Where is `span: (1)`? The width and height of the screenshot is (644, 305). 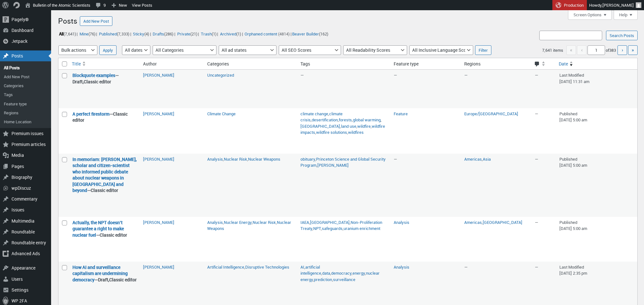
span: (1) is located at coordinates (214, 34).